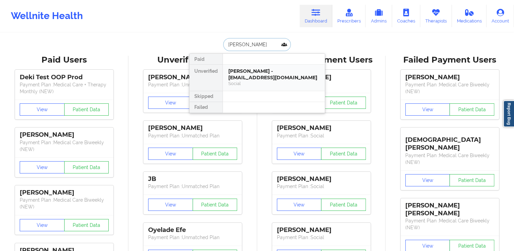  I want to click on div: Unverified Users, so click(192, 60).